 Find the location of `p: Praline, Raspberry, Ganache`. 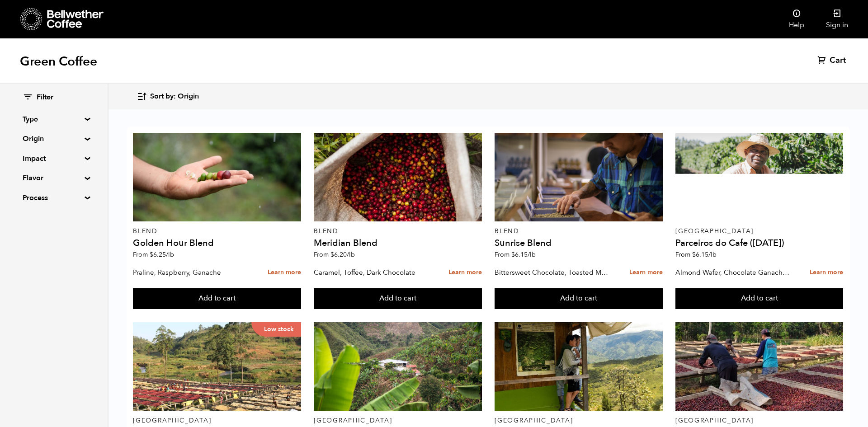

p: Praline, Raspberry, Ganache is located at coordinates (190, 272).